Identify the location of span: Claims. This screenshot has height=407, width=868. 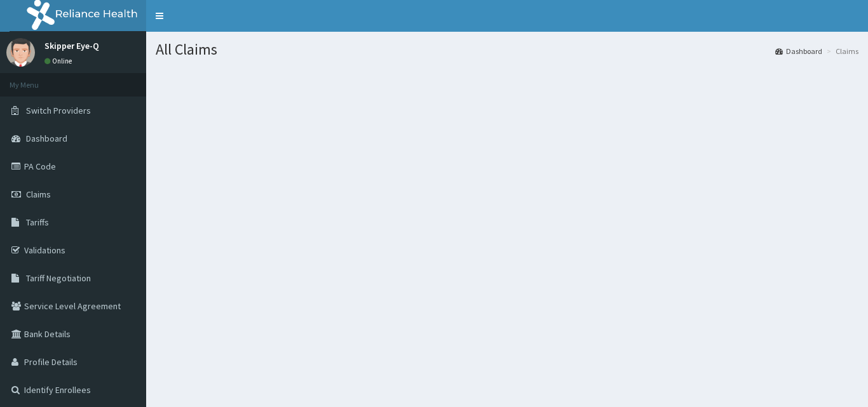
(38, 195).